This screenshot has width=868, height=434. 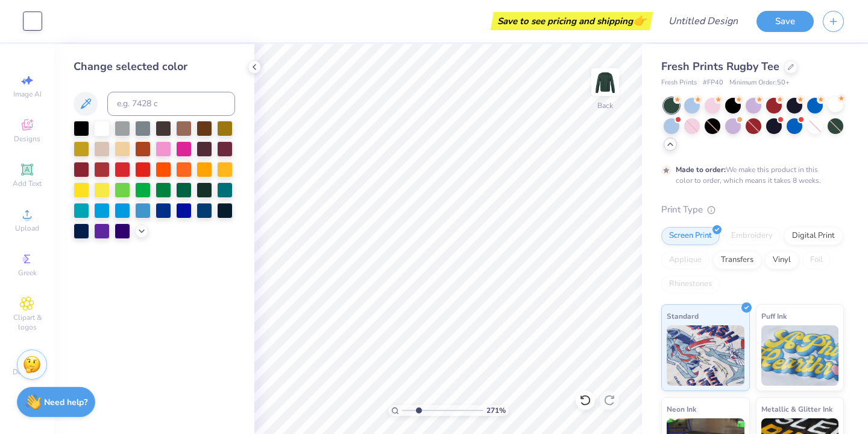 What do you see at coordinates (737, 260) in the screenshot?
I see `div: Transfers` at bounding box center [737, 260].